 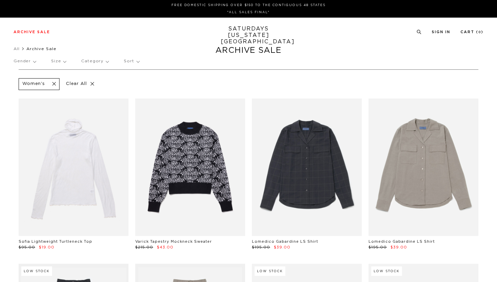 I want to click on span: Archive Sale, so click(x=41, y=49).